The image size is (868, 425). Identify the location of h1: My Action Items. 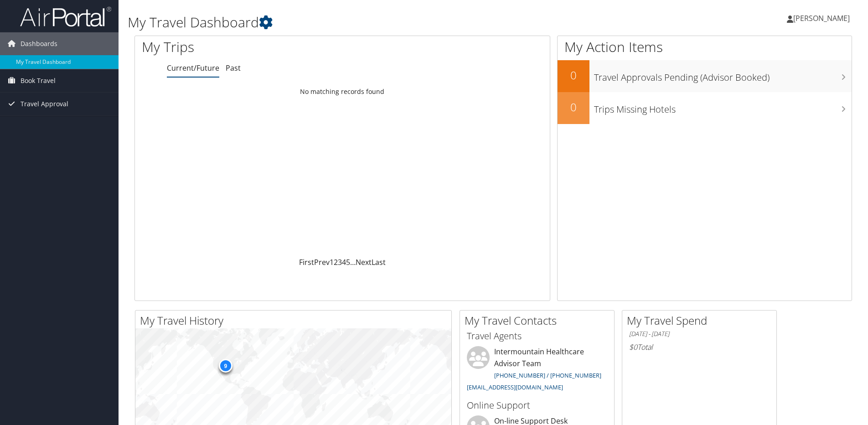
(704, 47).